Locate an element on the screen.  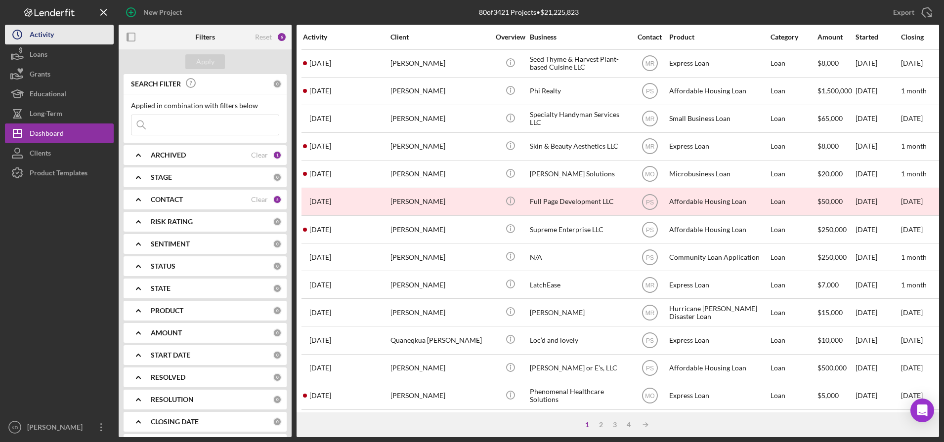
div: Phi Realty is located at coordinates (579, 91).